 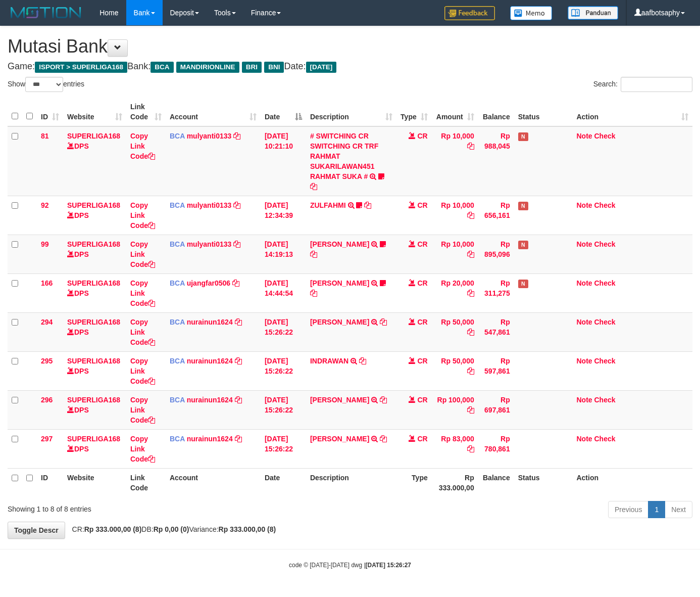 What do you see at coordinates (496, 112) in the screenshot?
I see `th: Balance` at bounding box center [496, 112].